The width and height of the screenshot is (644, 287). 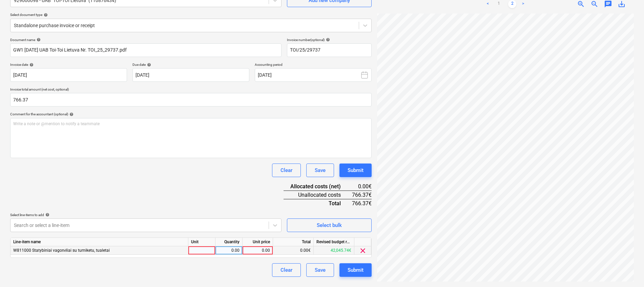 I want to click on input: Due date not specified, so click(x=191, y=75).